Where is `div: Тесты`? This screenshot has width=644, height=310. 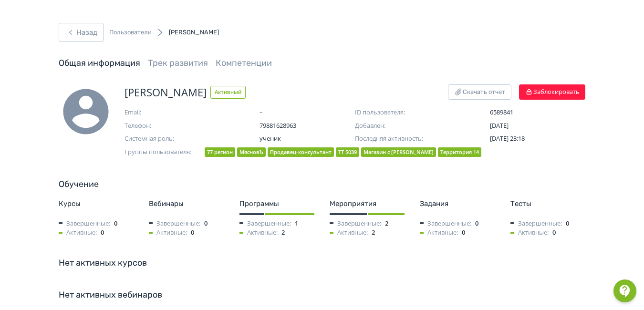
div: Тесты is located at coordinates (547, 204).